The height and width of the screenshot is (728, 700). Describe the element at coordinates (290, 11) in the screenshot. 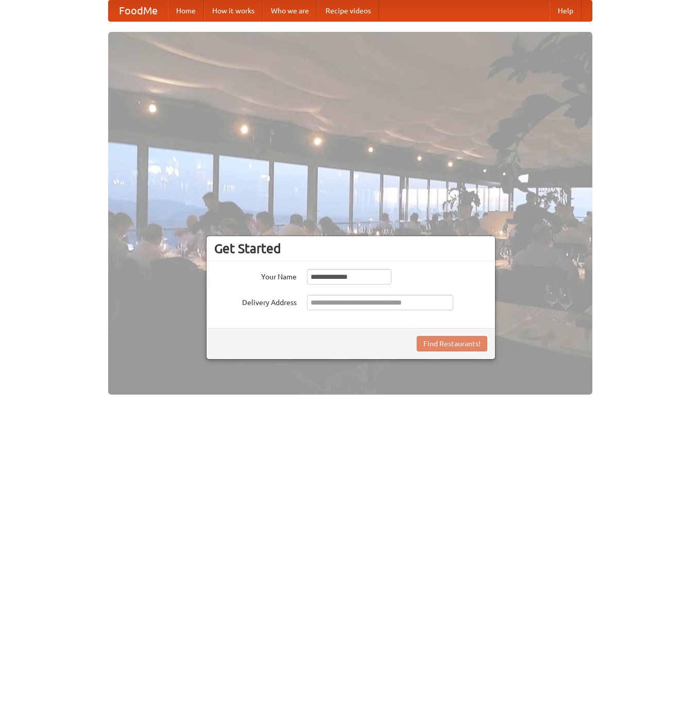

I see `a: Who we are` at that location.